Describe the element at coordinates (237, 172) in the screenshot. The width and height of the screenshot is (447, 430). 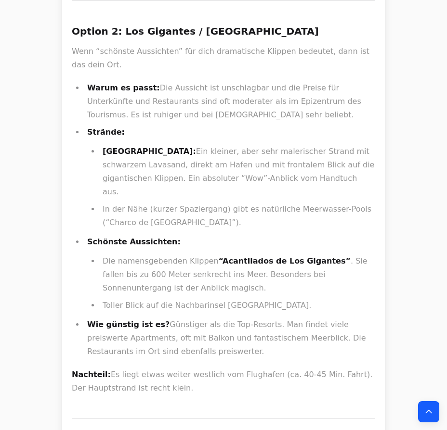
I see `li: Ein kleiner, aber sehr malerischer Strand mit schwarzem Lavasand, direkt am Hafen und mit frontal...` at that location.